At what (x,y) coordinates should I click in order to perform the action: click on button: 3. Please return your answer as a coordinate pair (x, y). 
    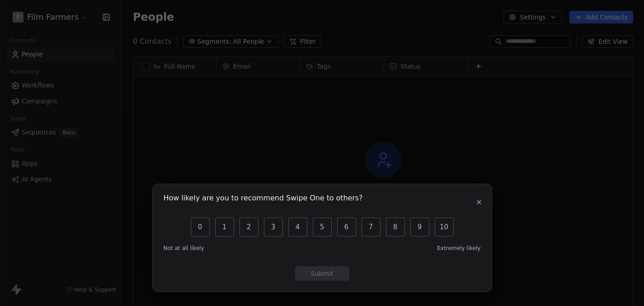
    Looking at the image, I should click on (273, 227).